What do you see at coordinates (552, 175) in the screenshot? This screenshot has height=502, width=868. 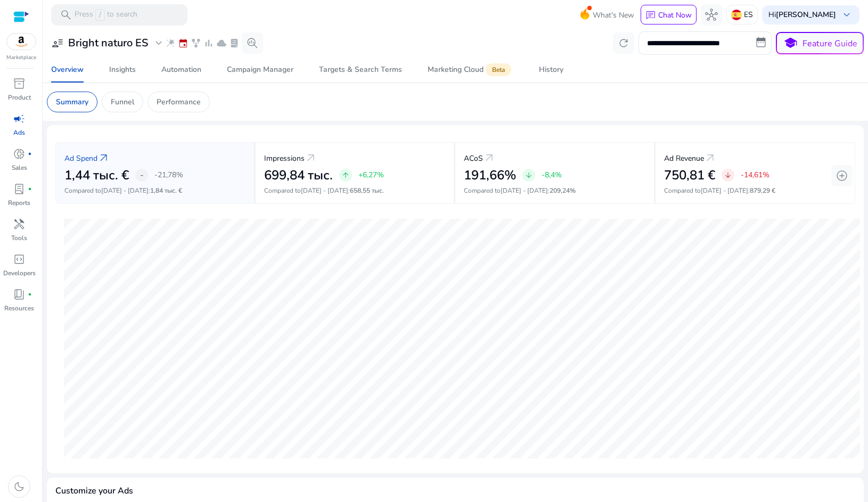 I see `p: -8,4%` at bounding box center [552, 175].